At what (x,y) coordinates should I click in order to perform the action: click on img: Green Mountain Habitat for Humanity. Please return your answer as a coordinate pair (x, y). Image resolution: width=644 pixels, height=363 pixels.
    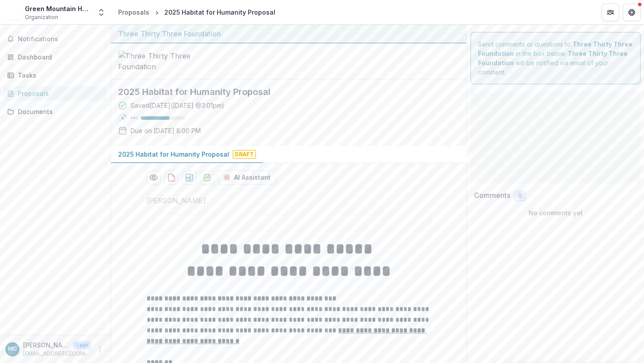
    Looking at the image, I should click on (14, 13).